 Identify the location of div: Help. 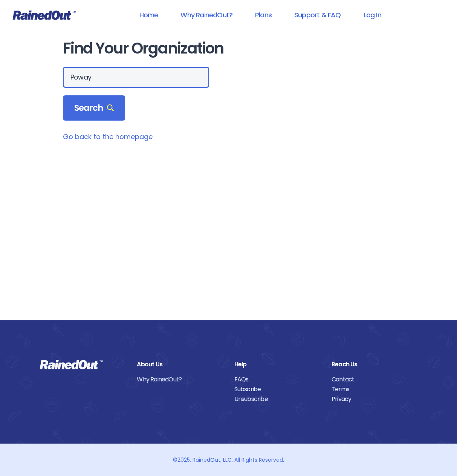
(278, 365).